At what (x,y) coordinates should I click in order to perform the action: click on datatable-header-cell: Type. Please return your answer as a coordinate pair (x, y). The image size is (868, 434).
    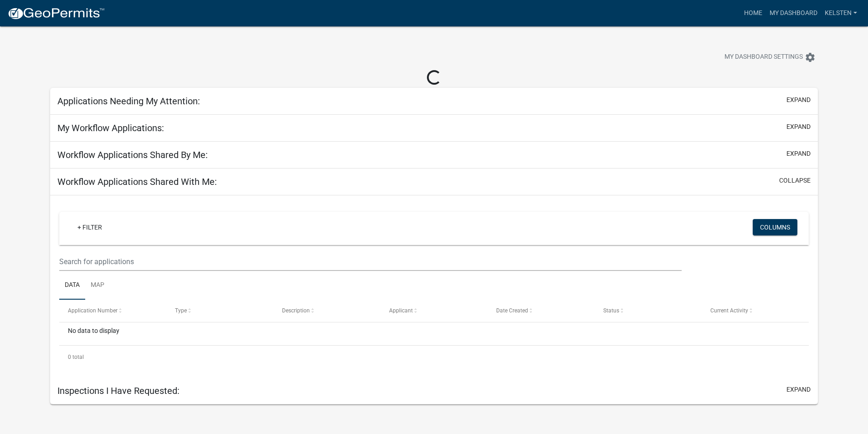
    Looking at the image, I should click on (220, 310).